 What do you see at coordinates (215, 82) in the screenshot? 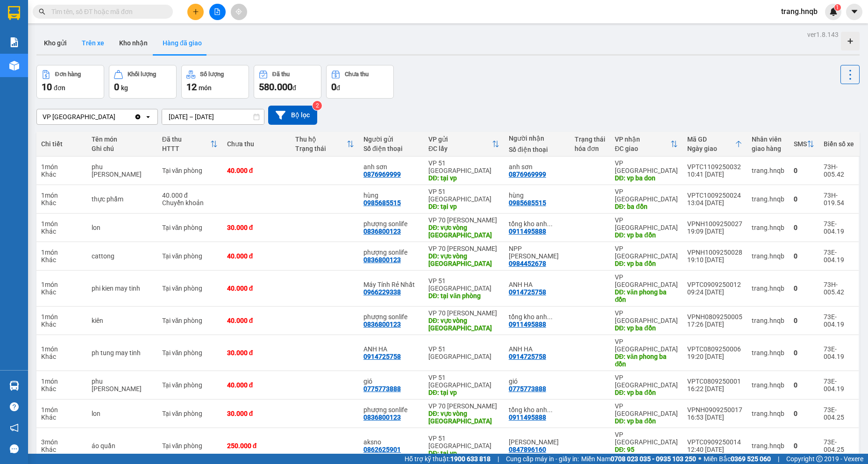
I see `button: Số lượng12món` at bounding box center [215, 82].